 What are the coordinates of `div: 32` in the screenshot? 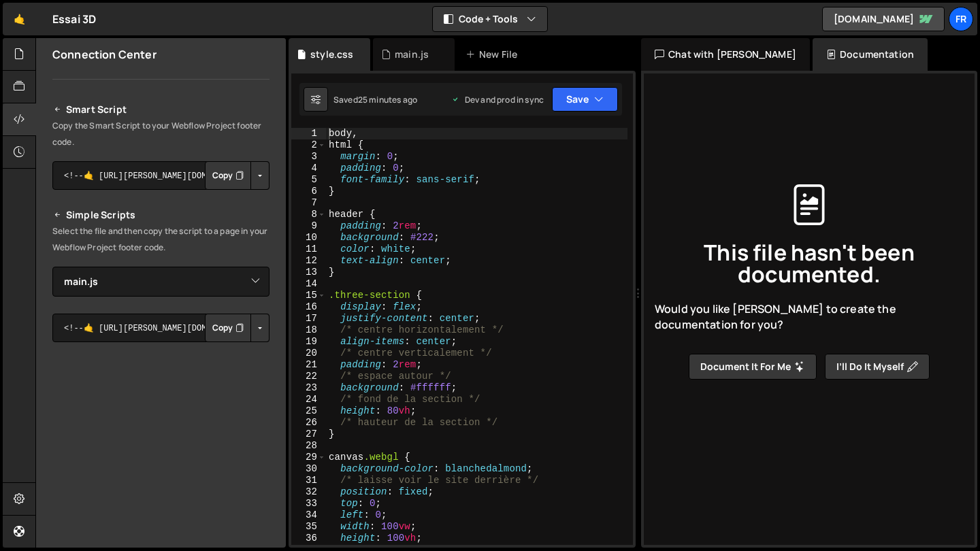 It's located at (309, 492).